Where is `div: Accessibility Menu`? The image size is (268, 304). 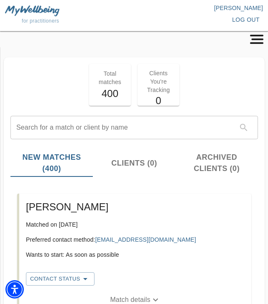
div: Accessibility Menu is located at coordinates (15, 289).